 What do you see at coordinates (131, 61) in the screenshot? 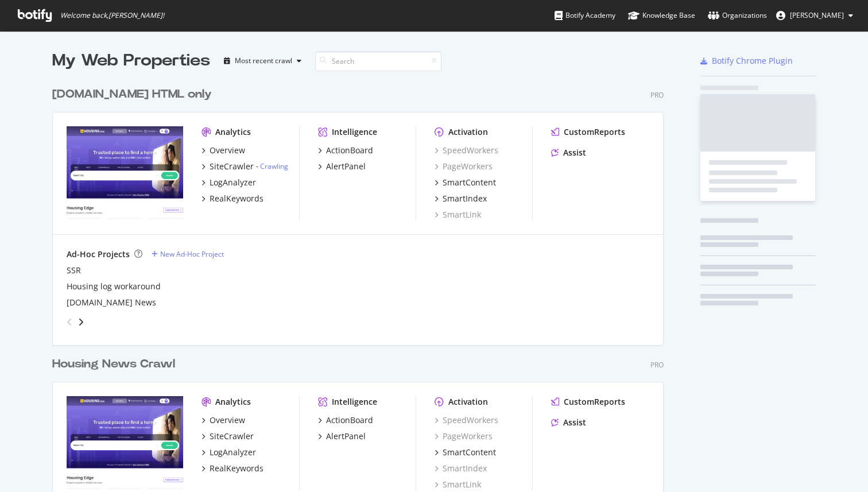
I see `div: My Web Properties` at bounding box center [131, 61].